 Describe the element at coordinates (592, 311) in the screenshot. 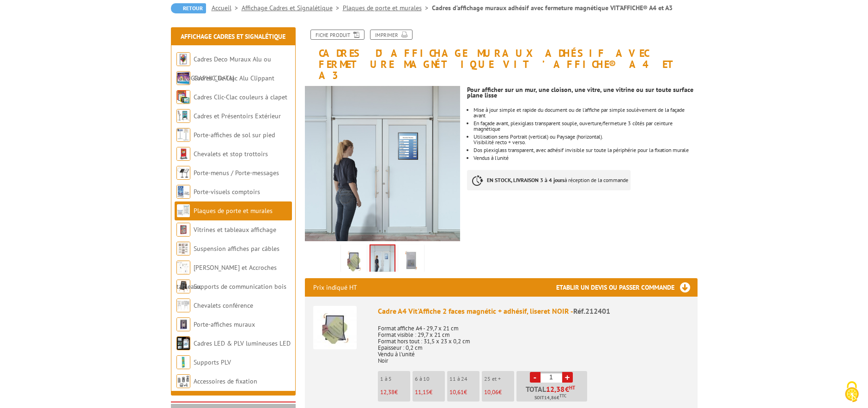

I see `span: Réf.212401` at that location.